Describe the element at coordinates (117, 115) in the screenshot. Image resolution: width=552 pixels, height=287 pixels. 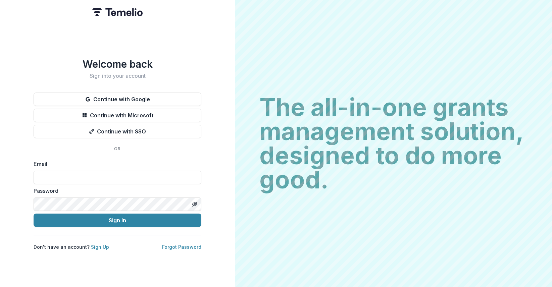
I see `button: Continue with Microsoft` at that location.